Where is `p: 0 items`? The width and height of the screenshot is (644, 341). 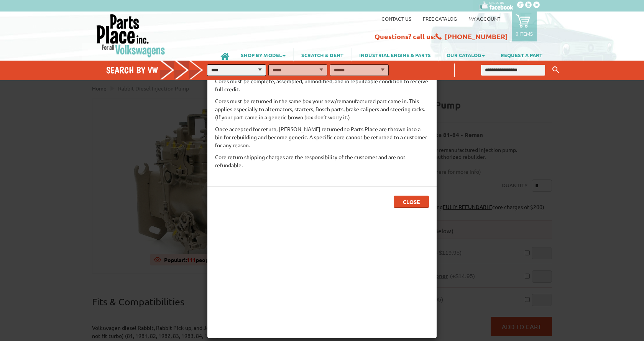 p: 0 items is located at coordinates (524, 34).